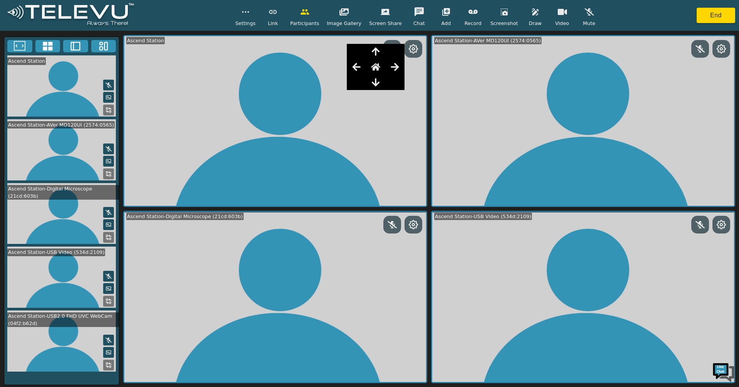 Image resolution: width=739 pixels, height=387 pixels. I want to click on span: Participants, so click(304, 23).